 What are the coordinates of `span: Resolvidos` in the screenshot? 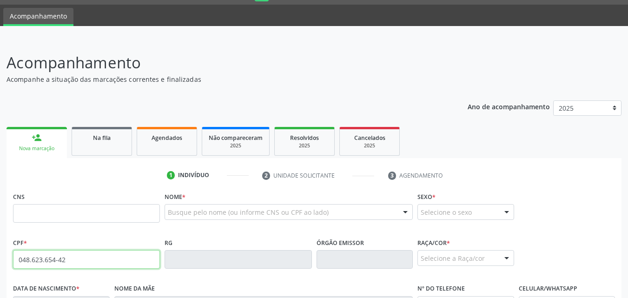 It's located at (305, 138).